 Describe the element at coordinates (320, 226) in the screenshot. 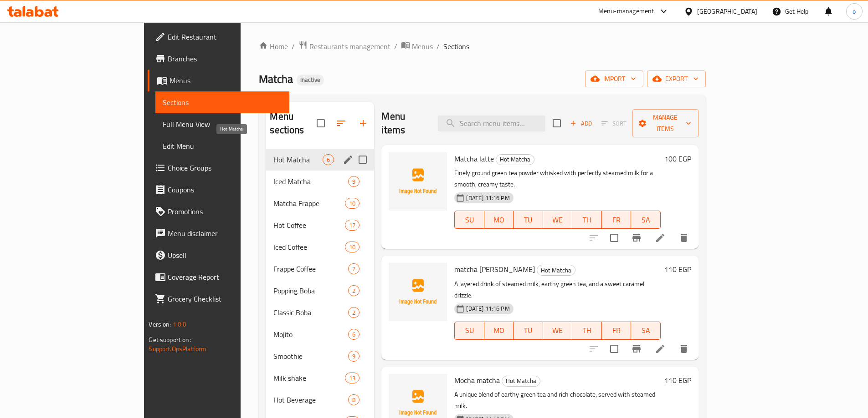

I see `div: Hot Coffee17` at that location.